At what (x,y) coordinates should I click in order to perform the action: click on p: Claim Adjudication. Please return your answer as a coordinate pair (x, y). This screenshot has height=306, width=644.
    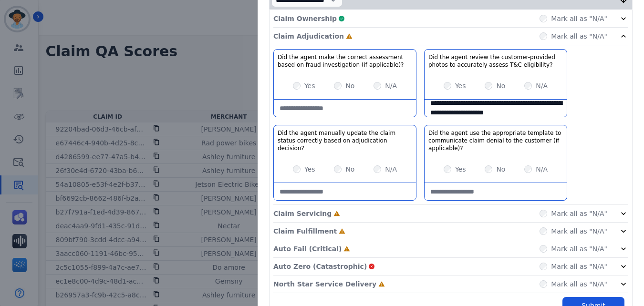
    Looking at the image, I should click on (308, 36).